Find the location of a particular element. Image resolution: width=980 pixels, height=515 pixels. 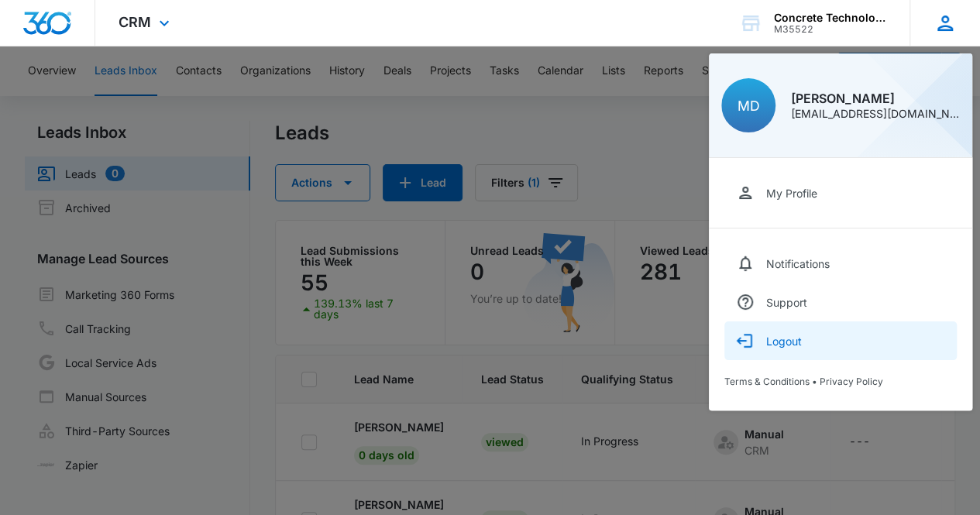

span: MD is located at coordinates (748, 105).